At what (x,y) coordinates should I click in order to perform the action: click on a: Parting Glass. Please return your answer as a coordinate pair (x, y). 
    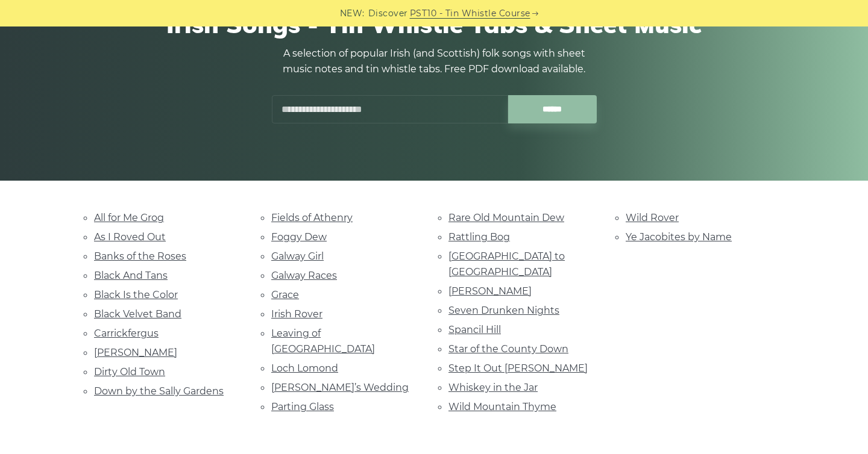
    Looking at the image, I should click on (302, 407).